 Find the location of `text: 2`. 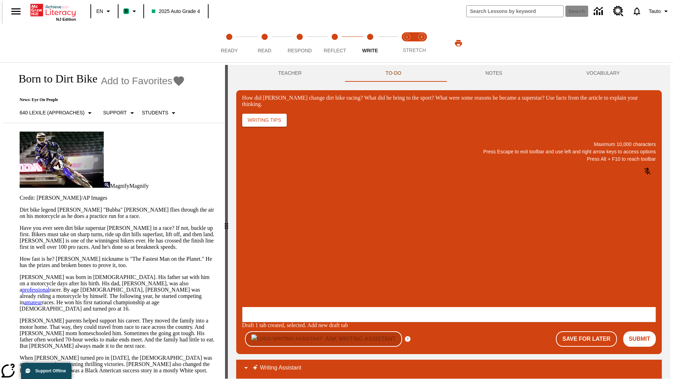

text: 2 is located at coordinates (421, 37).